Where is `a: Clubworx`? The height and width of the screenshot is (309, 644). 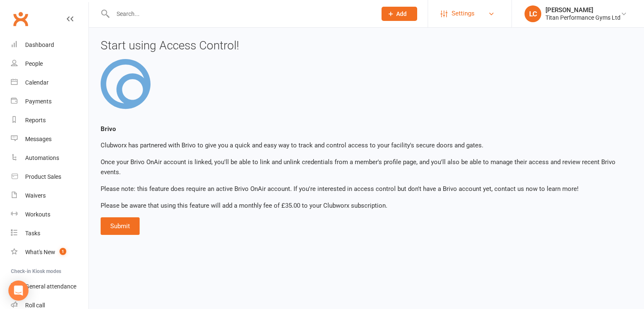 a: Clubworx is located at coordinates (21, 19).